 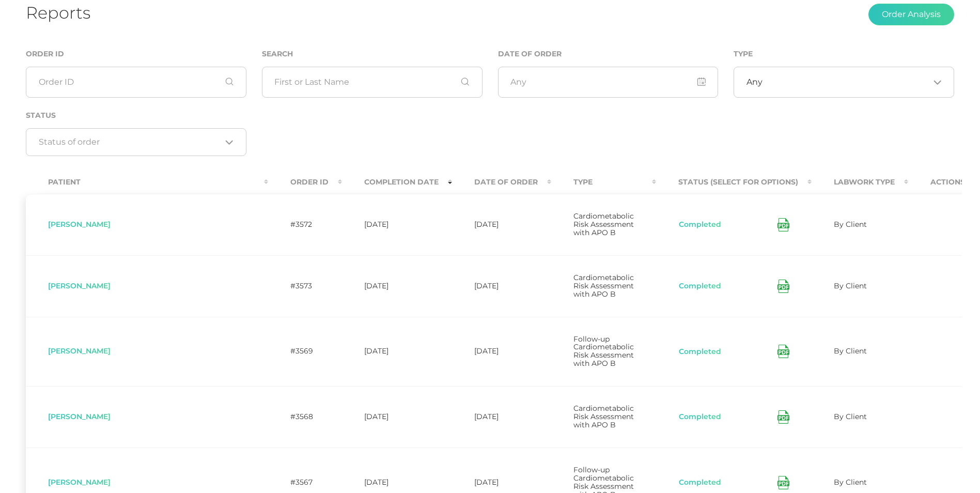 What do you see at coordinates (607, 82) in the screenshot?
I see `input: Any` at bounding box center [607, 82].